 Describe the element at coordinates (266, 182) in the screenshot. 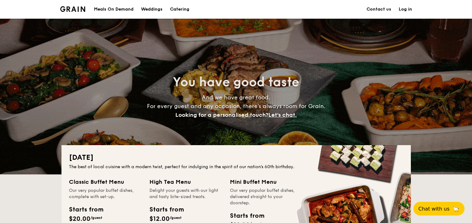

I see `div: Mini Buffet Menu` at that location.